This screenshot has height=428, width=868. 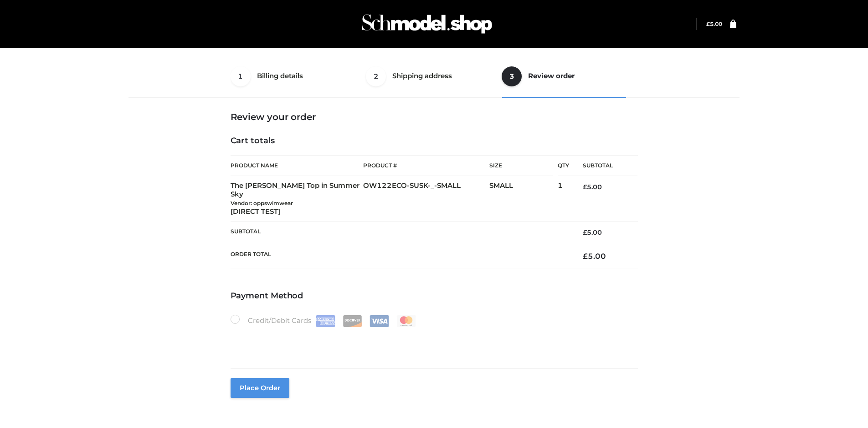 I want to click on td: OW122ECO-SUSK-_-SMALL, so click(x=426, y=199).